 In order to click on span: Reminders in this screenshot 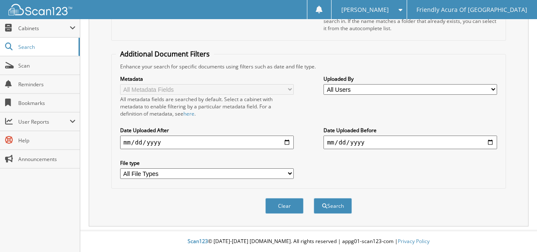, I will do `click(47, 84)`.